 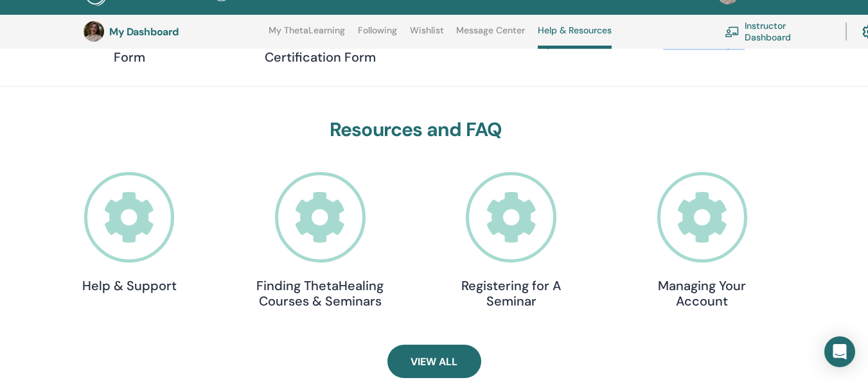 What do you see at coordinates (778, 32) in the screenshot?
I see `a: Instructor Dashboard` at bounding box center [778, 32].